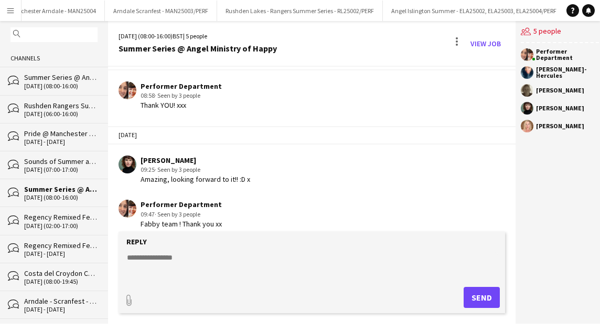 The height and width of the screenshot is (330, 600). What do you see at coordinates (195, 170) in the screenshot?
I see `div: 09:25` at bounding box center [195, 170].